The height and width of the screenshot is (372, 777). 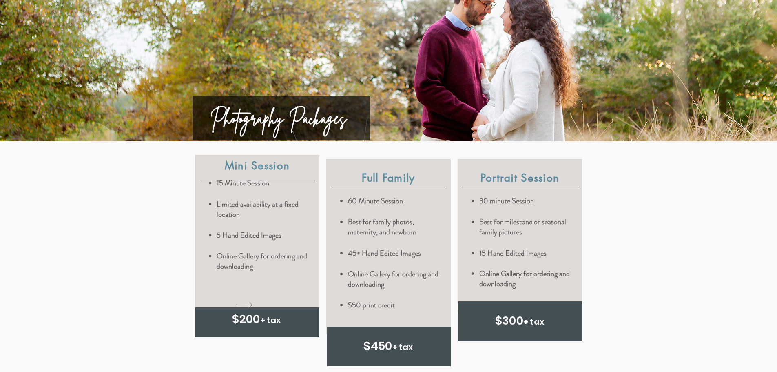 What do you see at coordinates (523, 226) in the screenshot?
I see `span: Best for milestone or seasonal family pictures` at bounding box center [523, 226].